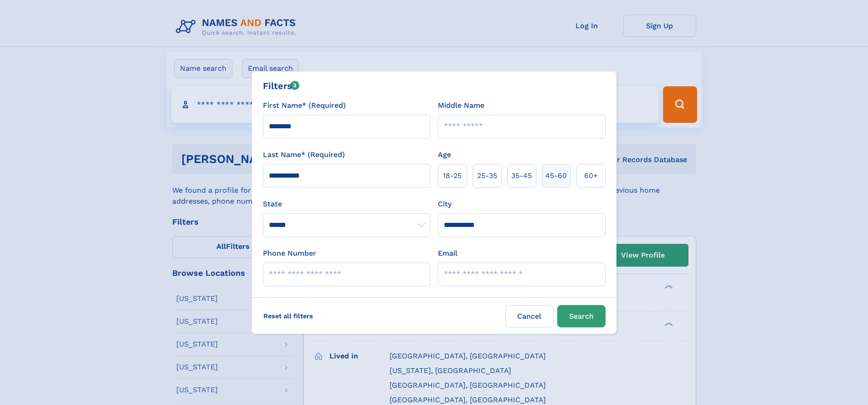  Describe the element at coordinates (556, 176) in the screenshot. I see `span: 45‑60` at that location.